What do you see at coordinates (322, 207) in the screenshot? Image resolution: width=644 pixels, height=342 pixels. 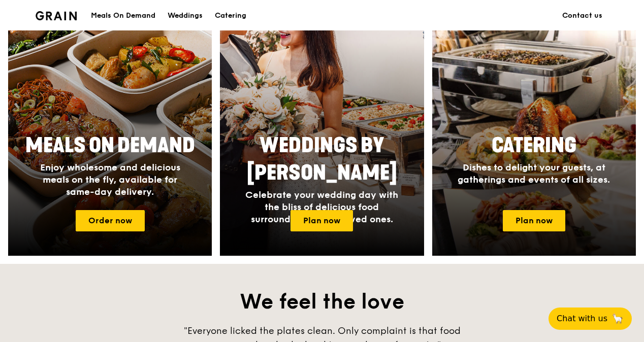 I see `span: Celebrate your wedding day with the bliss of delicious food surrounded by your loved ones.` at bounding box center [322, 207].